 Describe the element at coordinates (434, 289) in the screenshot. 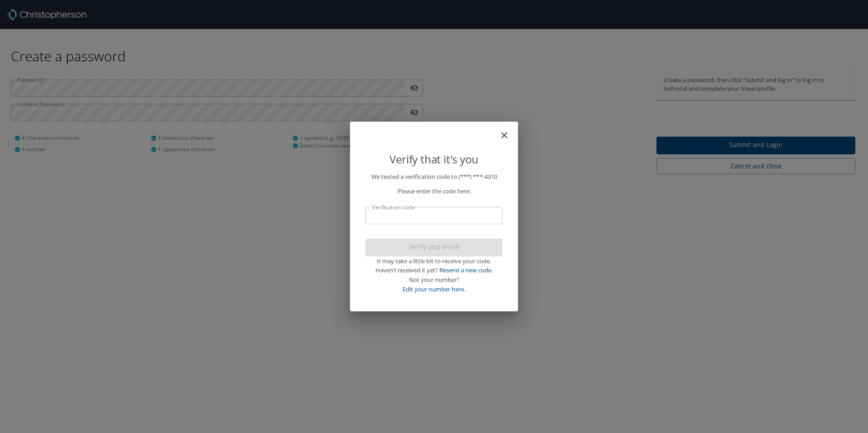

I see `a: Edit your number here.` at that location.